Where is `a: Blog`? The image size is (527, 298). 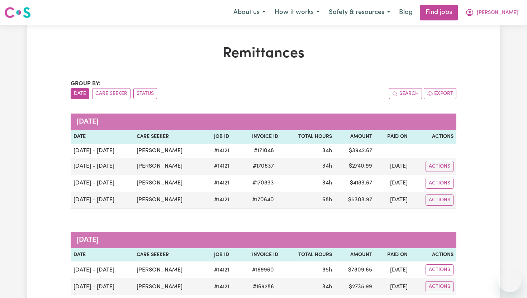
a: Blog is located at coordinates (406, 13).